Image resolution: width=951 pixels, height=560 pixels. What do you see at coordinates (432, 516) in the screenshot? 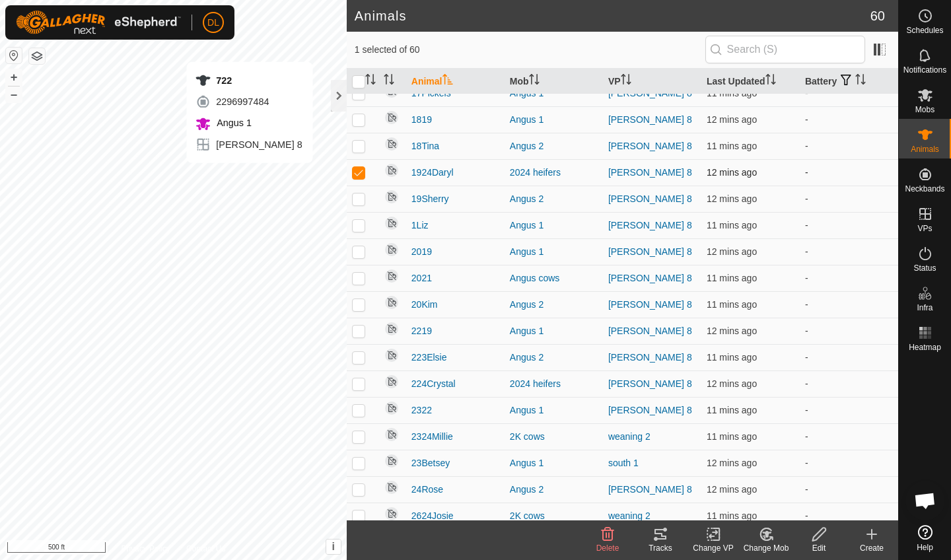
I see `span: 2624Josie` at bounding box center [432, 516].